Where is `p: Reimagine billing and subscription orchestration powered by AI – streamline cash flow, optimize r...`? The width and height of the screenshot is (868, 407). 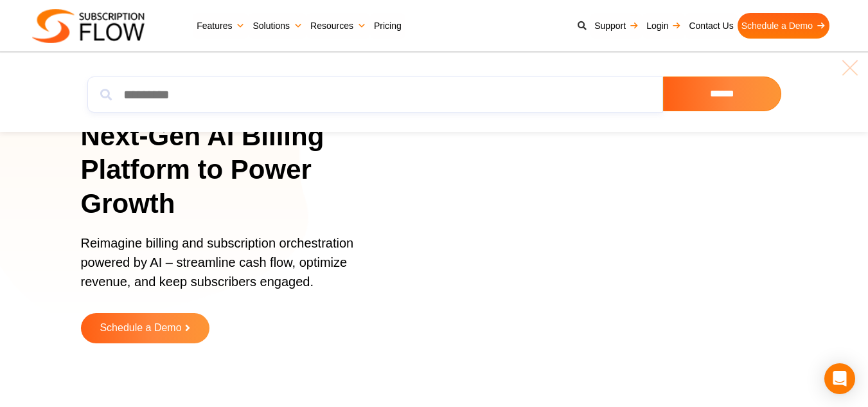 p: Reimagine billing and subscription orchestration powered by AI – streamline cash flow, optimize r... is located at coordinates (232, 269).